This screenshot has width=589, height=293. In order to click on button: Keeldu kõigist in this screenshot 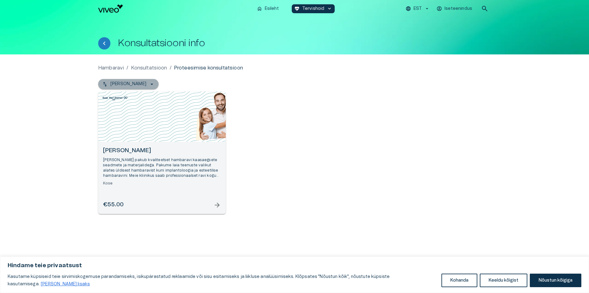, I will do `click(504, 280)`.